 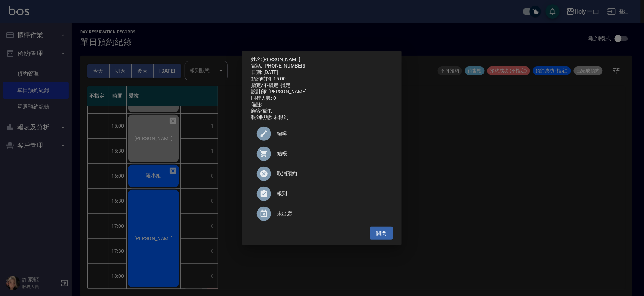 What do you see at coordinates (381, 233) in the screenshot?
I see `button: 關閉` at bounding box center [381, 233].